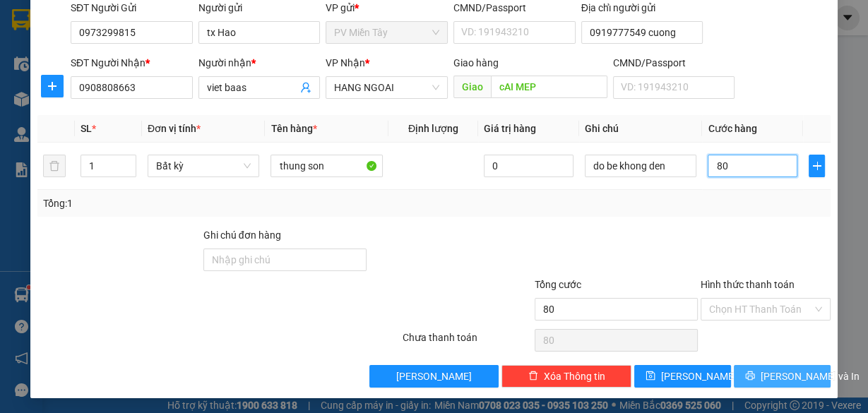 The image size is (868, 413). Describe the element at coordinates (131, 63) in the screenshot. I see `div: SĐT Người Nhận` at that location.